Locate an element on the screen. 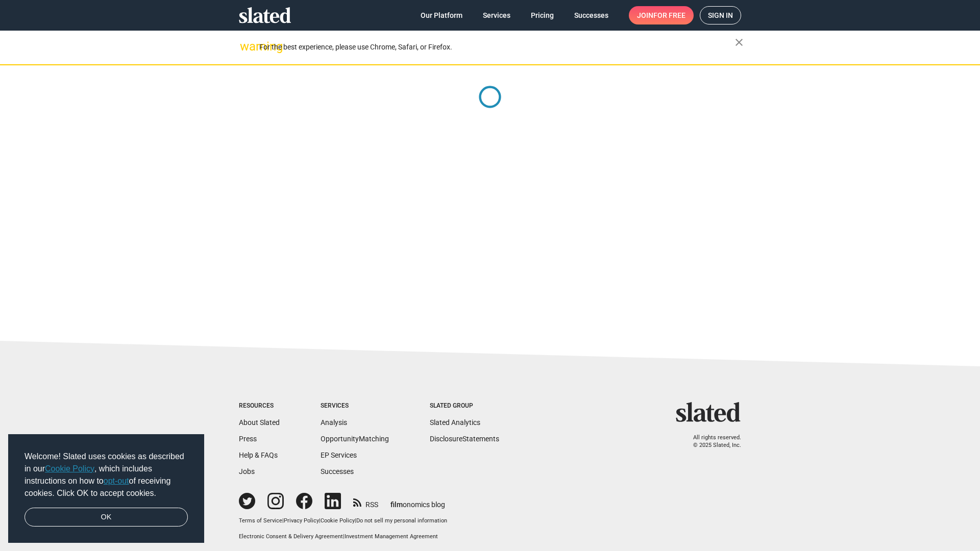 This screenshot has height=551, width=980. div: Slated Group is located at coordinates (465, 406).